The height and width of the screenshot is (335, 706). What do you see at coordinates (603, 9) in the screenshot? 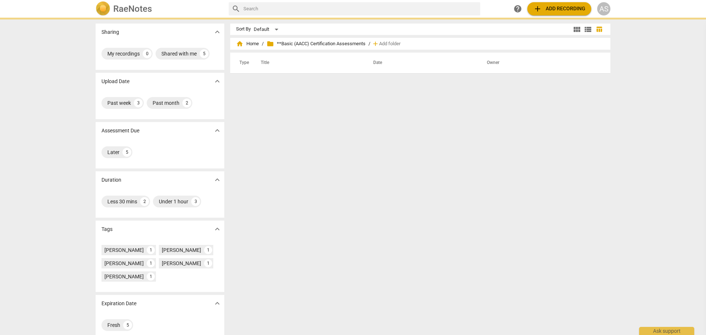
I see `button: AS` at bounding box center [603, 9].